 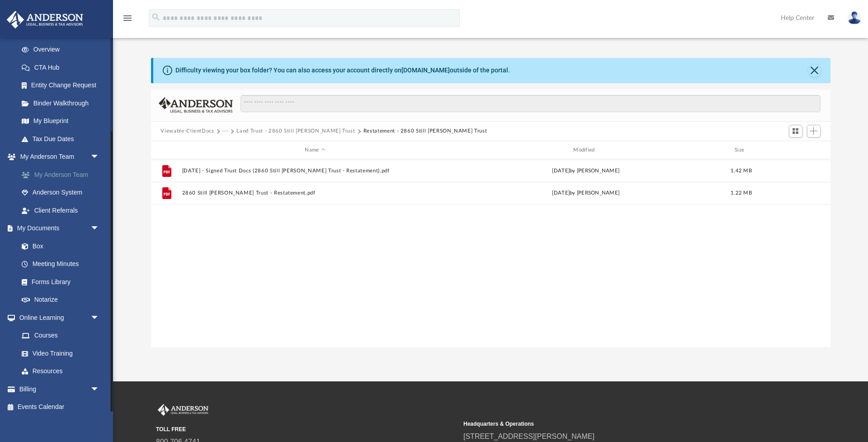 I want to click on i: menu, so click(x=127, y=18).